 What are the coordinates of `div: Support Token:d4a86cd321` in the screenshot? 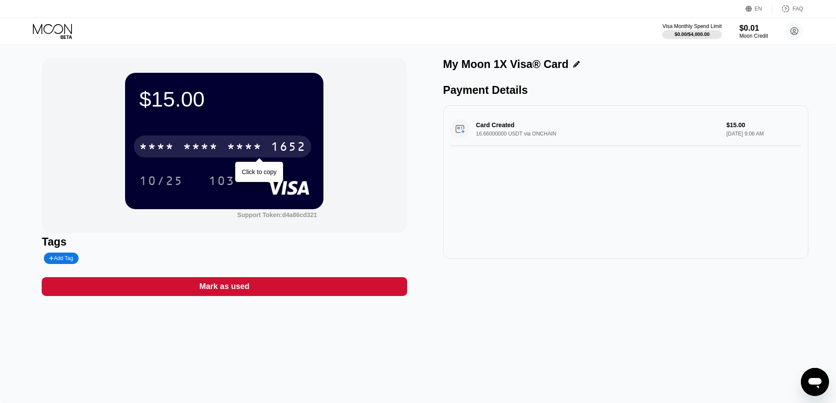 It's located at (277, 215).